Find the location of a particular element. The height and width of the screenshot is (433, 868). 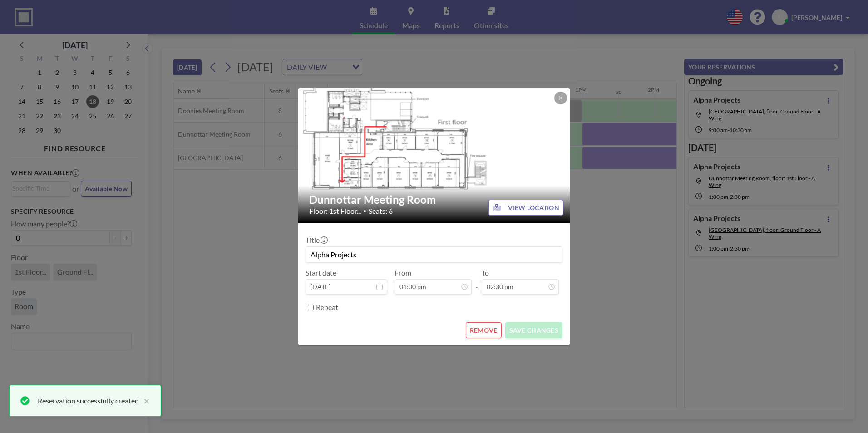

label: To is located at coordinates (485, 273).